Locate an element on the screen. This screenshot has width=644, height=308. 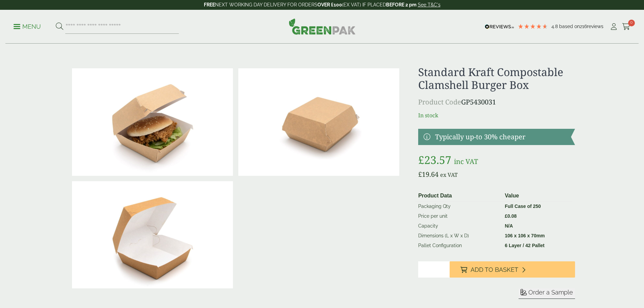
span: inc VAT is located at coordinates (466, 161).